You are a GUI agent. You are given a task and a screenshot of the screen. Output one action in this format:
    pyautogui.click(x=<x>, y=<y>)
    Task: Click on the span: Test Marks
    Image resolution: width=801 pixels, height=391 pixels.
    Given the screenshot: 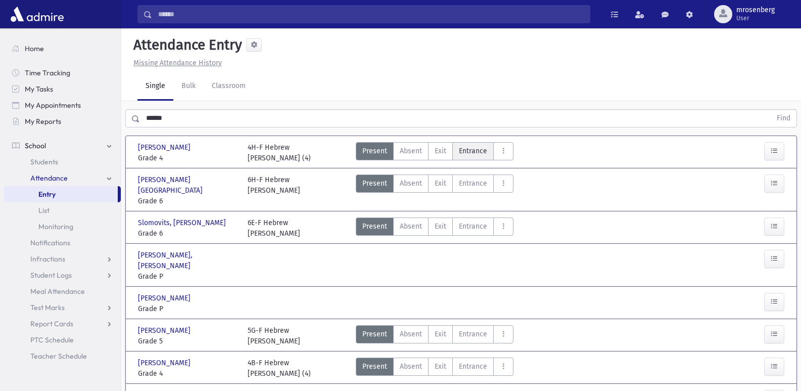 What is the action you would take?
    pyautogui.click(x=47, y=307)
    